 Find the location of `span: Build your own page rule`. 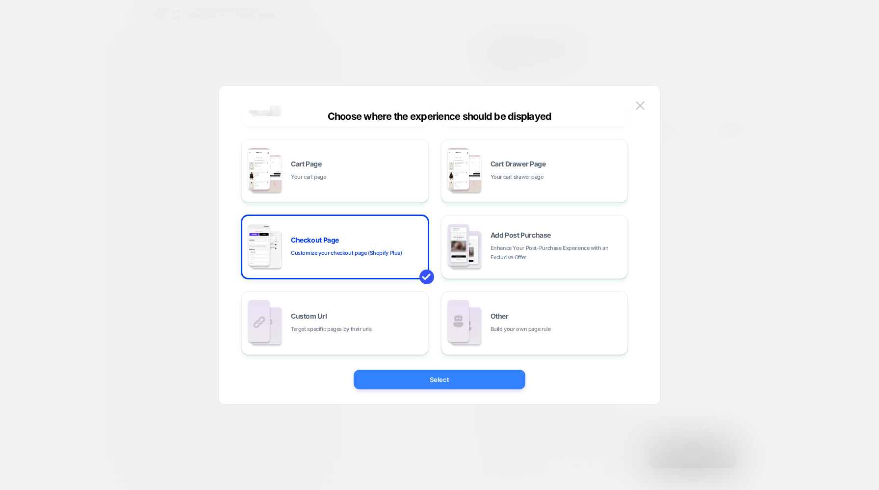

span: Build your own page rule is located at coordinates (521, 329).